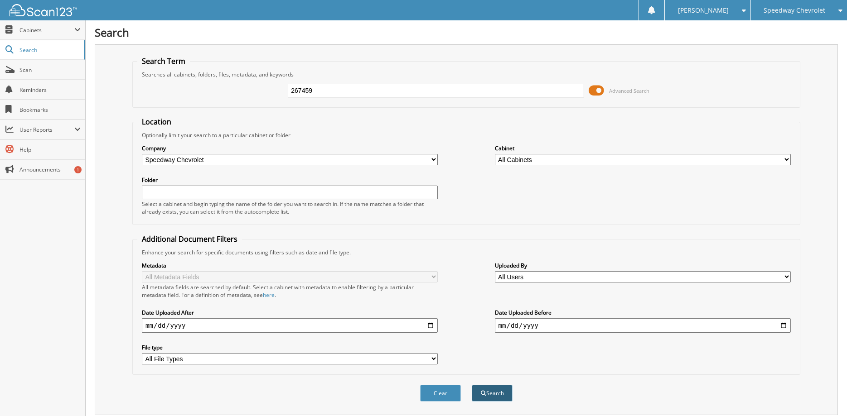  What do you see at coordinates (78, 170) in the screenshot?
I see `div: 1` at bounding box center [78, 170].